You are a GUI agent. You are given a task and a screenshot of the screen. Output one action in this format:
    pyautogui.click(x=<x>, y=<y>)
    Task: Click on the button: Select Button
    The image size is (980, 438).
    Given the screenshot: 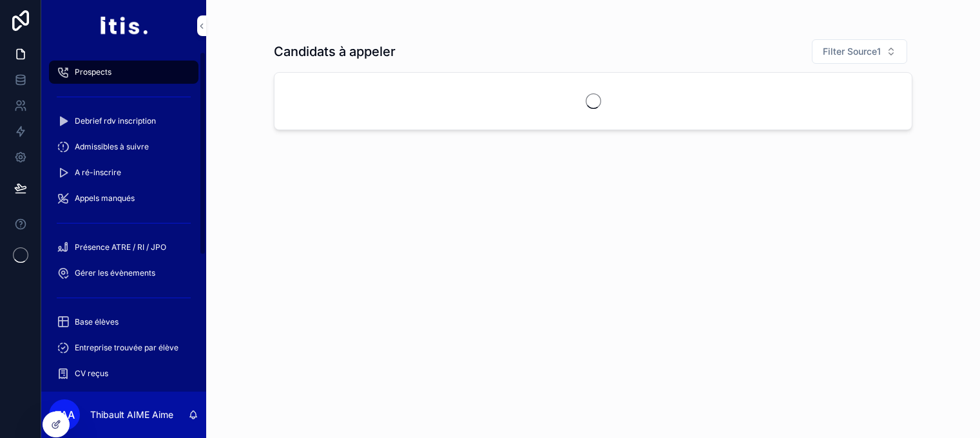 What is the action you would take?
    pyautogui.click(x=859, y=51)
    